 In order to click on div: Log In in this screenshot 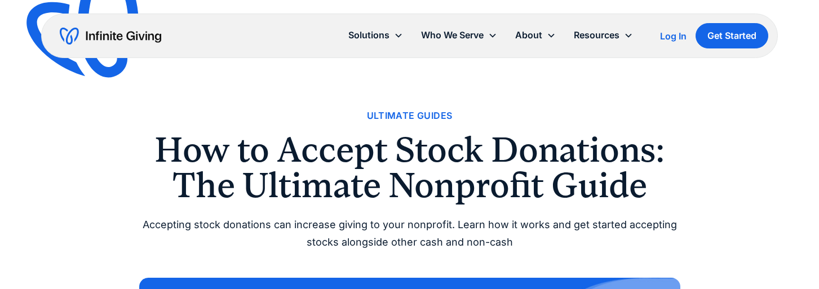, I will do `click(673, 36)`.